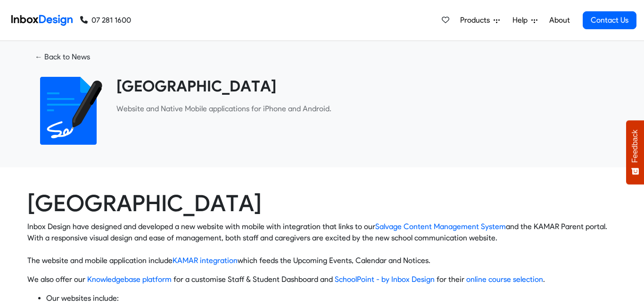  Describe the element at coordinates (62, 57) in the screenshot. I see `a: ← Back to News` at that location.